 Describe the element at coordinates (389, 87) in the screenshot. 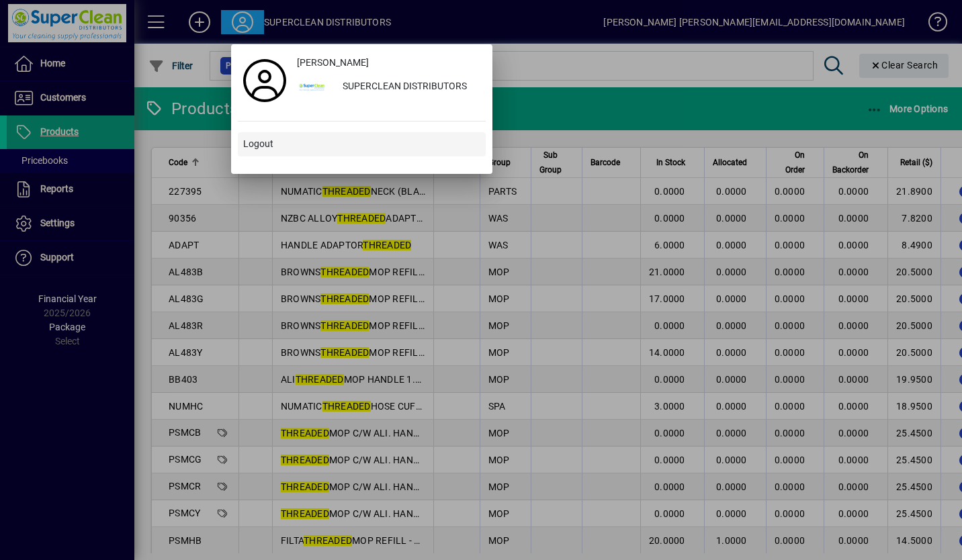

I see `button: SUPERCLEAN DISTRIBUTORS` at that location.